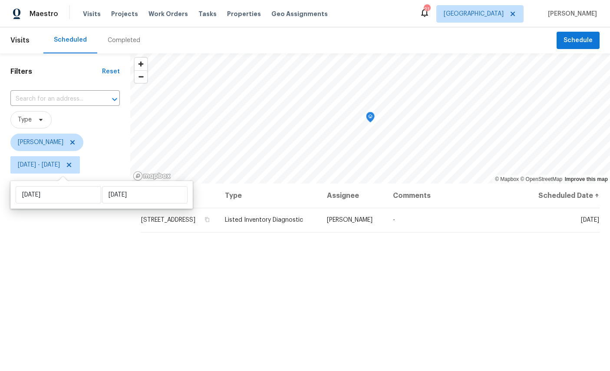 The width and height of the screenshot is (610, 371). Describe the element at coordinates (370, 118) in the screenshot. I see `div: Map marker` at that location.